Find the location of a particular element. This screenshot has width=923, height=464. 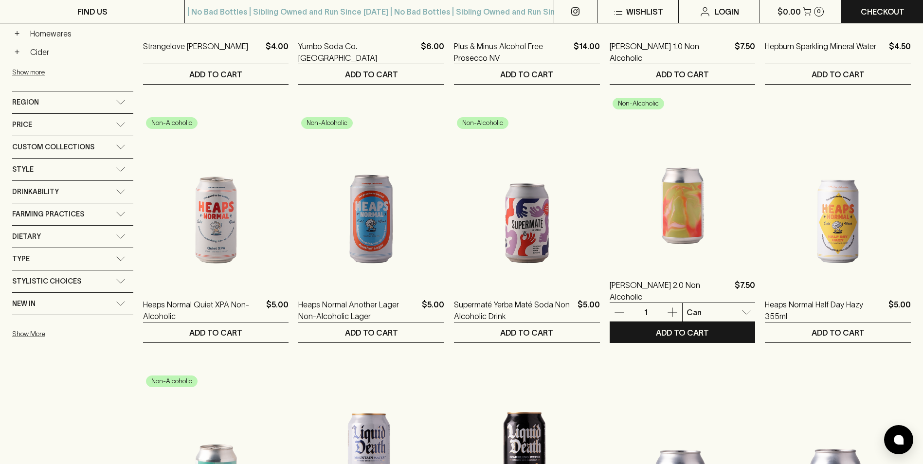

img: Heaps Normal Quiet XPA Non-Alcoholic is located at coordinates (216, 199).